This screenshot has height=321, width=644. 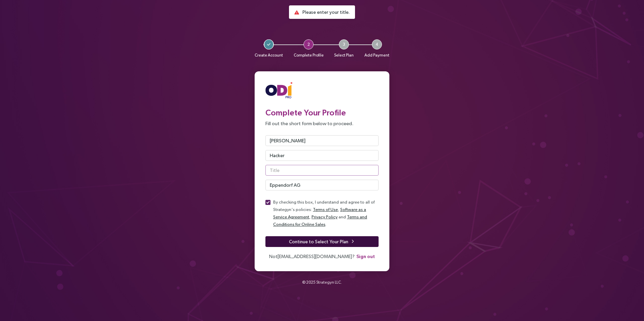 I want to click on a: Terms and Conditions for Online Sales, so click(x=320, y=220).